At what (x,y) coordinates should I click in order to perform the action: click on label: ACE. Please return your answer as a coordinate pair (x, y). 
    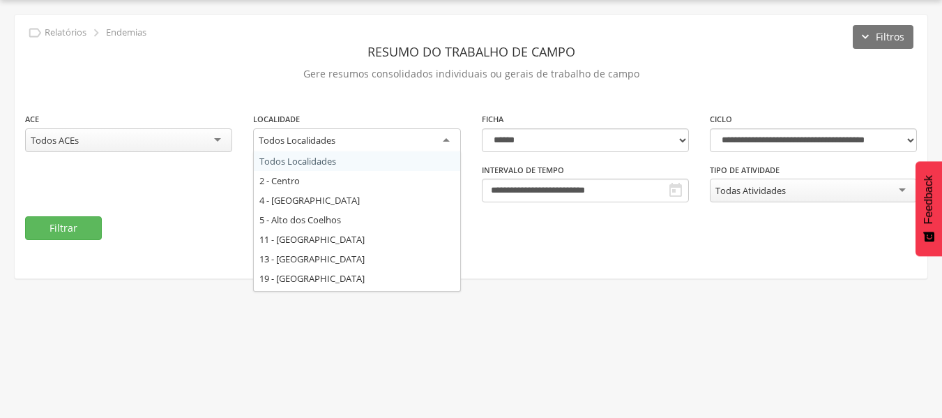
    Looking at the image, I should click on (32, 119).